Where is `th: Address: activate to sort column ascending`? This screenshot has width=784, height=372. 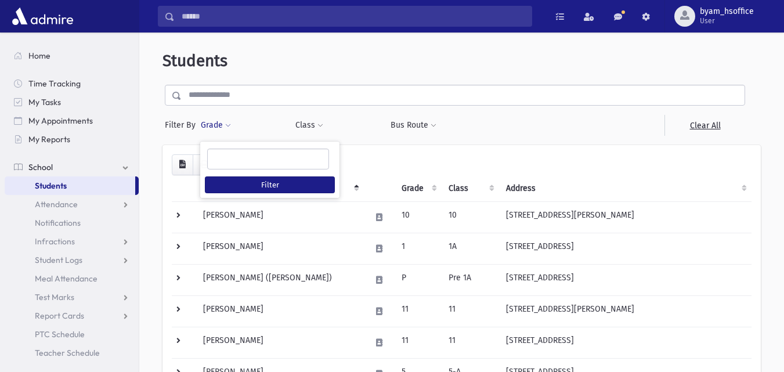 th: Address: activate to sort column ascending is located at coordinates (625, 189).